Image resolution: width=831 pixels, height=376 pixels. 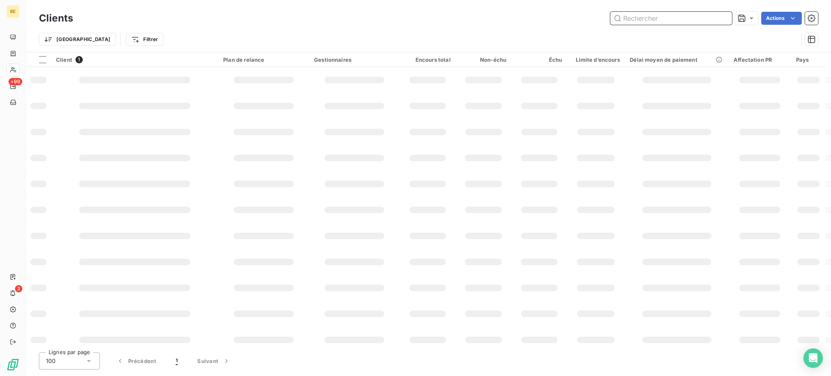 What do you see at coordinates (64, 60) in the screenshot?
I see `span: Client` at bounding box center [64, 60].